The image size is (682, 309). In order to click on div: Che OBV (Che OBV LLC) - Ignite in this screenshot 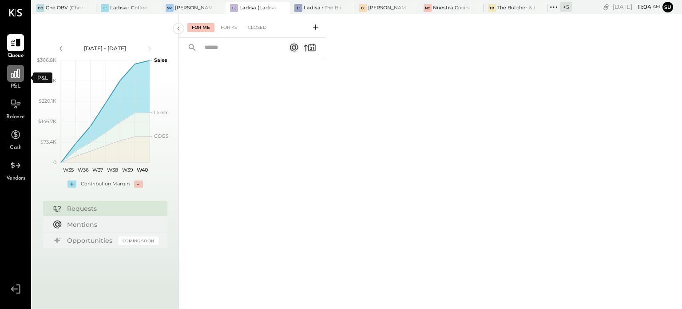, I will do `click(64, 8)`.